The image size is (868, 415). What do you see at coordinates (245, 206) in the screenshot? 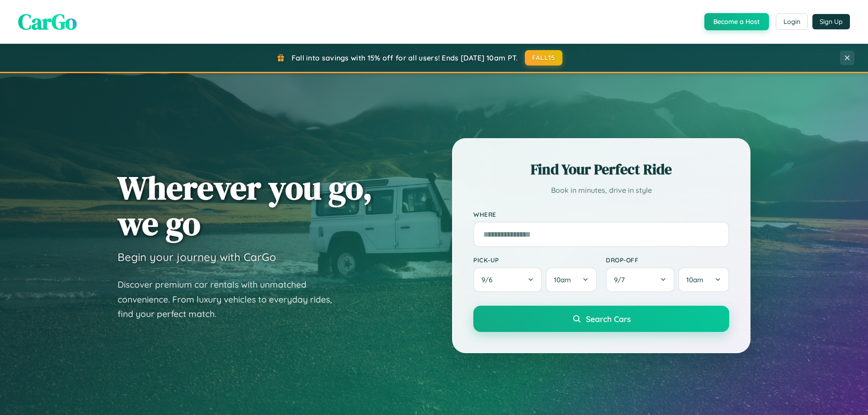
I see `h1: Wherever you go, we go` at bounding box center [245, 206].